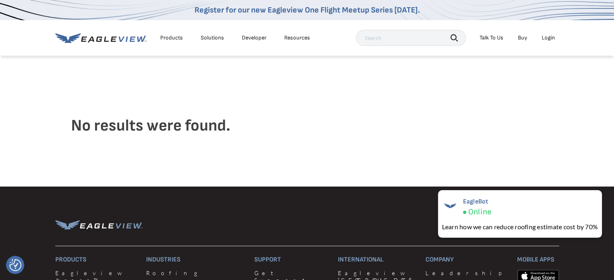 This screenshot has width=614, height=280. What do you see at coordinates (491, 38) in the screenshot?
I see `div: Talk To Us` at bounding box center [491, 38].